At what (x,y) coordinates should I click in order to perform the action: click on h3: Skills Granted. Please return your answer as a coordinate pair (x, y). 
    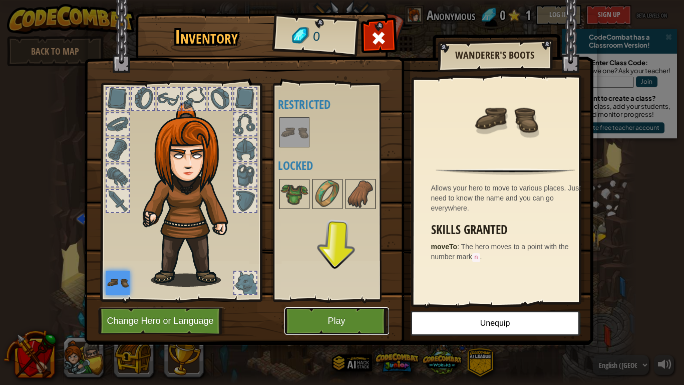
    Looking at the image, I should click on (508, 229).